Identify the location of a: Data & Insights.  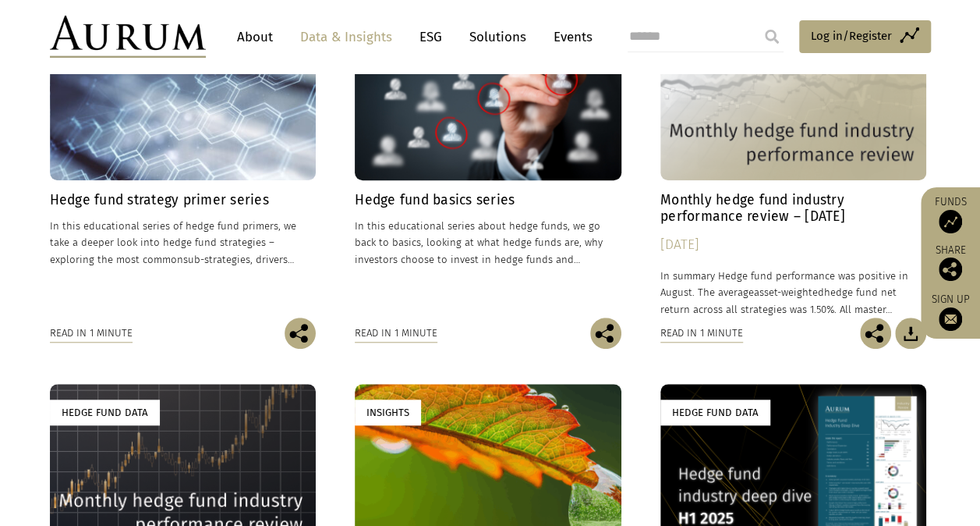
(346, 37).